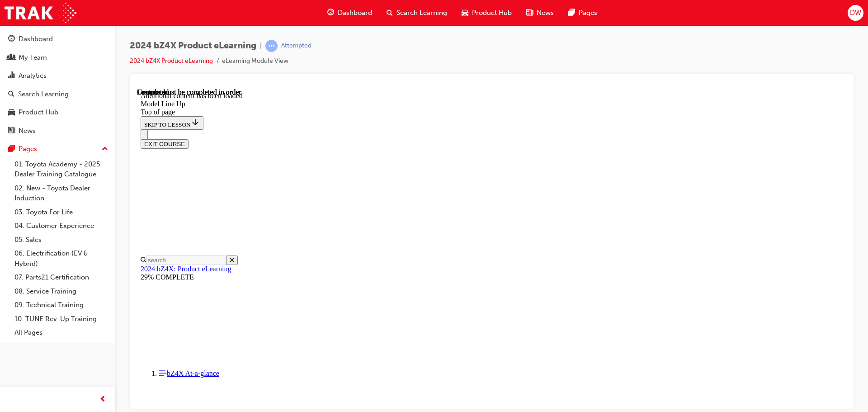 Image resolution: width=868 pixels, height=412 pixels. I want to click on a: Product Hub, so click(57, 112).